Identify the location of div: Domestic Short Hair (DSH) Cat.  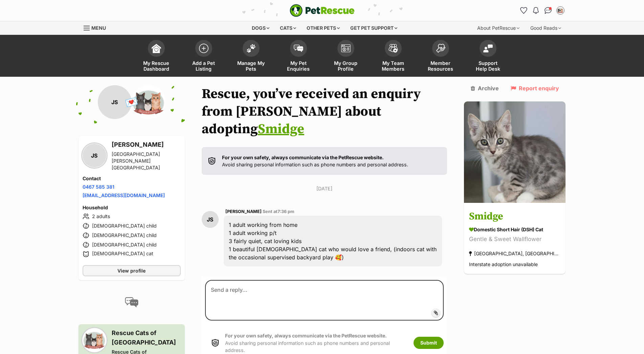
(515, 229).